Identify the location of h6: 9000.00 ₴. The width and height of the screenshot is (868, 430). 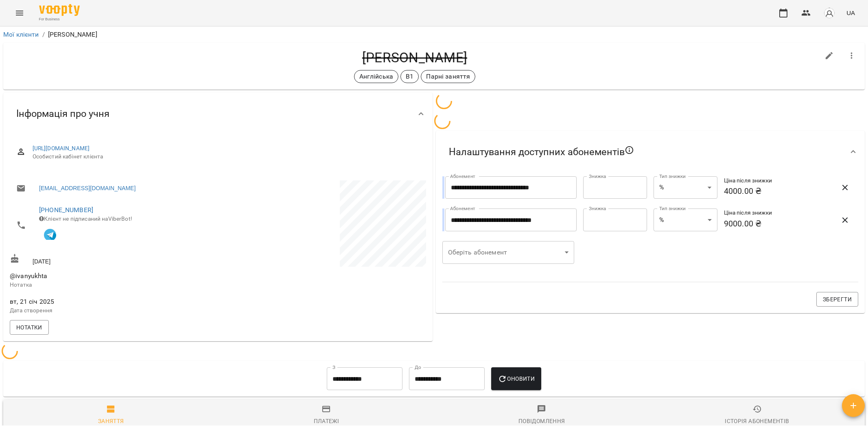
(774, 223).